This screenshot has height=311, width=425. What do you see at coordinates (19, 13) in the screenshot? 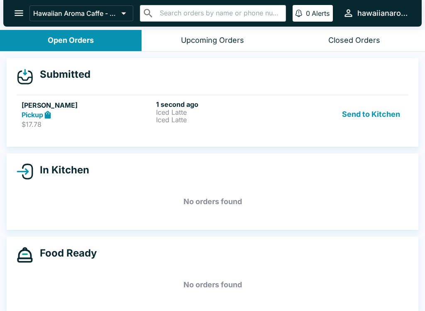
I see `button: open drawer` at bounding box center [19, 13].